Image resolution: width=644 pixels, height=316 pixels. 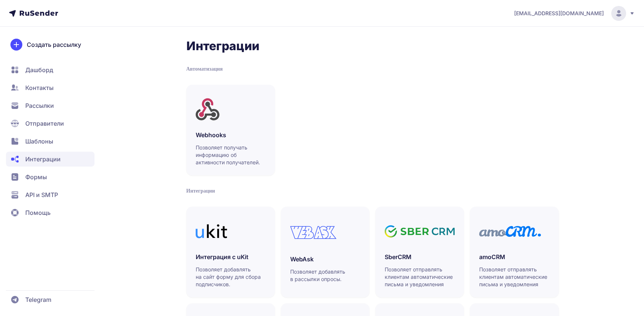 What do you see at coordinates (372, 69) in the screenshot?
I see `div: Автоматизация` at bounding box center [372, 69].